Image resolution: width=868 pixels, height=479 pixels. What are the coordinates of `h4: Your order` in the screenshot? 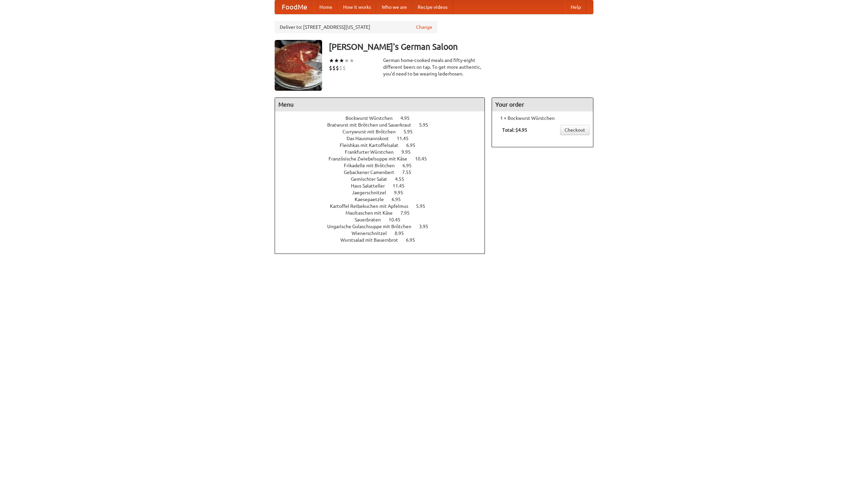 It's located at (542, 105).